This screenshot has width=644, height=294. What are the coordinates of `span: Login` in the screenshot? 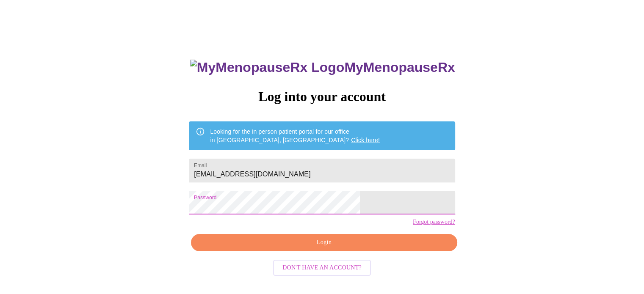 It's located at (324, 242).